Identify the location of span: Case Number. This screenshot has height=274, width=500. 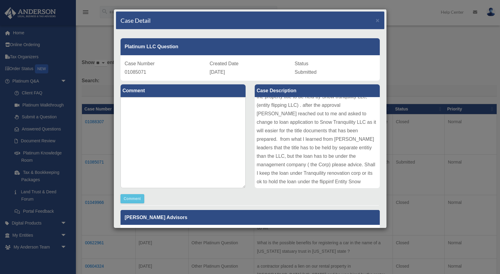
(140, 63).